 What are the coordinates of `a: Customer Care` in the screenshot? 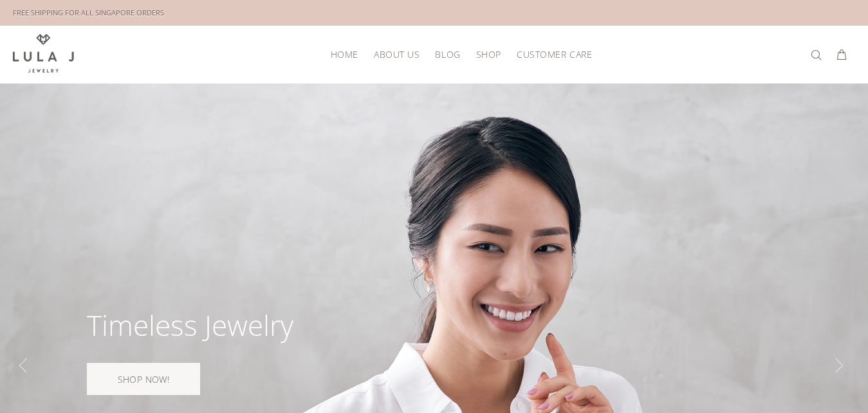 It's located at (550, 54).